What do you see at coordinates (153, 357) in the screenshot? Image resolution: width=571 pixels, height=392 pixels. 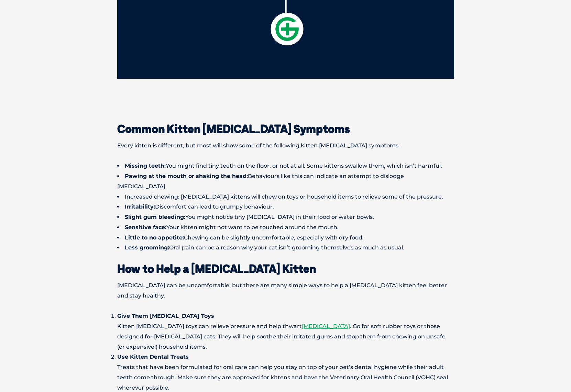 I see `b: Use Kitten Dental Treats` at bounding box center [153, 357].